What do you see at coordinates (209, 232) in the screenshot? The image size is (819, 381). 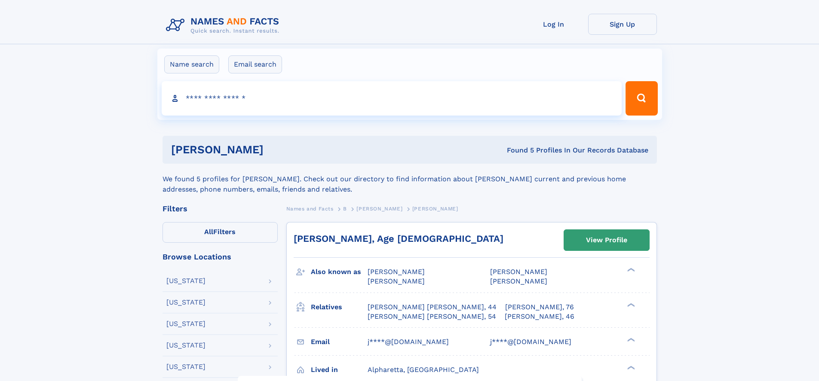 I see `span: All` at bounding box center [209, 232].